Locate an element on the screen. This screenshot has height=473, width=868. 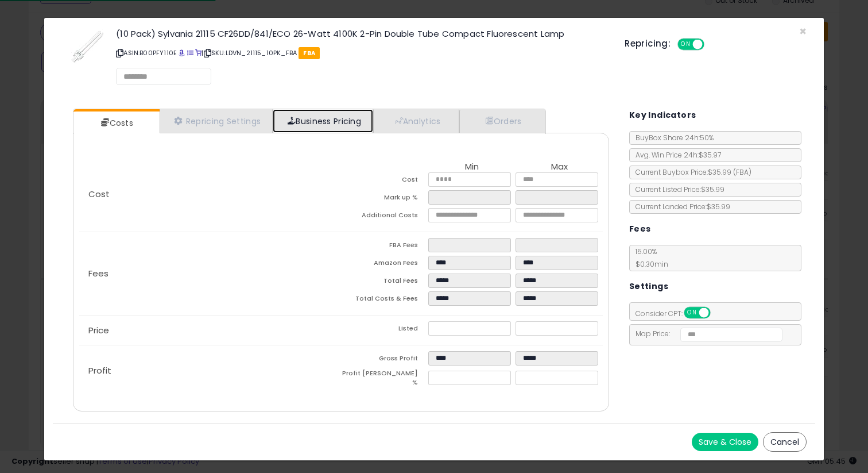
h5: Key Indicators is located at coordinates (662, 115).